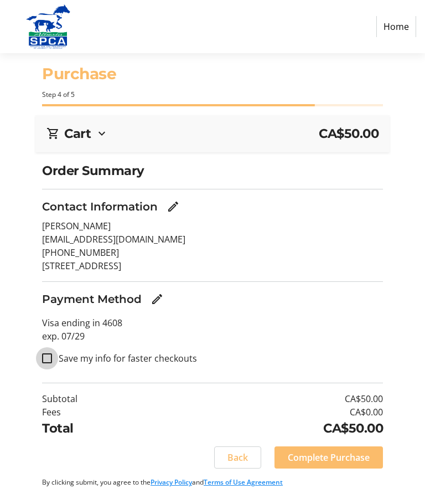 This screenshot has height=504, width=425. What do you see at coordinates (173, 206) in the screenshot?
I see `button: Edit Contact Information` at bounding box center [173, 206].